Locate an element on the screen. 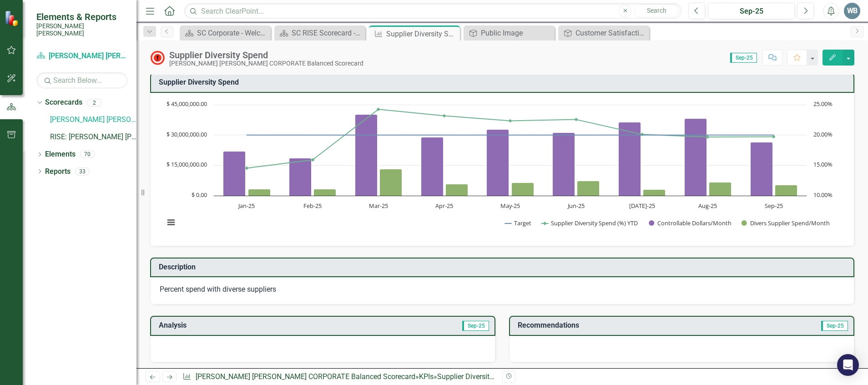 The height and width of the screenshot is (385, 868). button: View chart menu, Chart is located at coordinates (171, 223).